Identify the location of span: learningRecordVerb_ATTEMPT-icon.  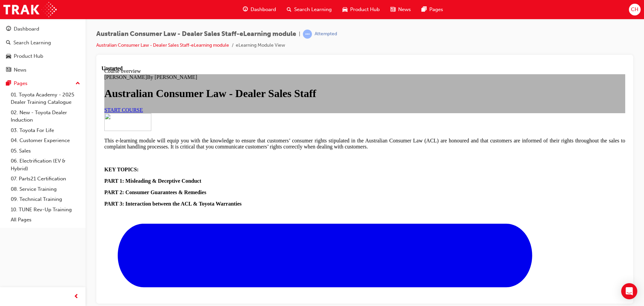
(307, 34).